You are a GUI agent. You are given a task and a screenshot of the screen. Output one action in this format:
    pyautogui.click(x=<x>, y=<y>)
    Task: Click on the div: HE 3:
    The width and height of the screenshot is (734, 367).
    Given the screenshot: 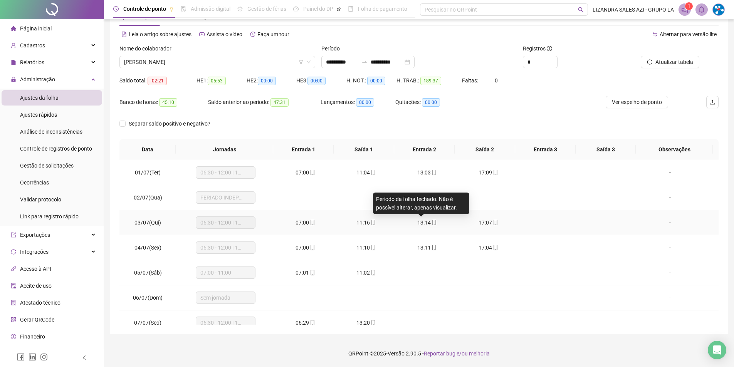 What is the action you would take?
    pyautogui.click(x=322, y=81)
    